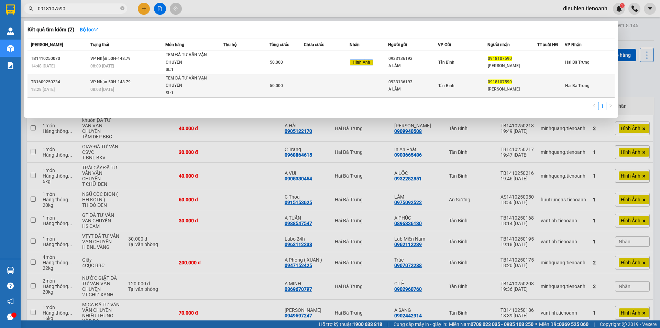  Describe the element at coordinates (279, 45) in the screenshot. I see `span: Tổng cước` at that location.